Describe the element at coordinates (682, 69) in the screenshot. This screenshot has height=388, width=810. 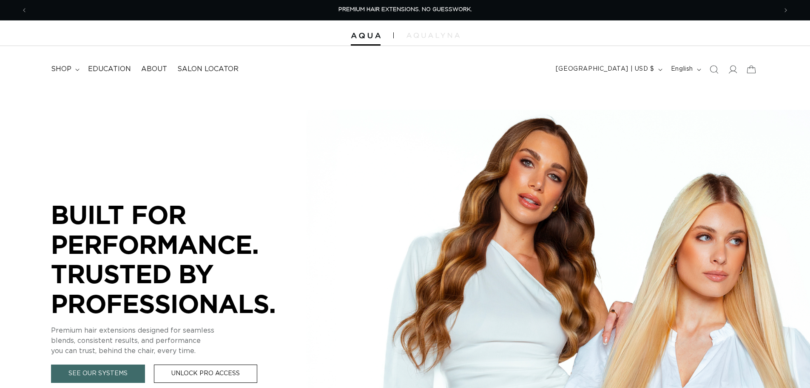
I see `span: English` at that location.